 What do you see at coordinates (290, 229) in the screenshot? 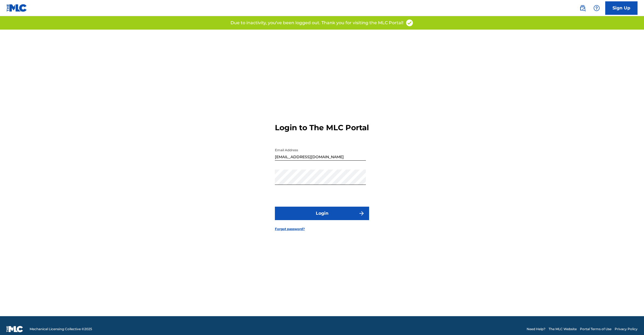
I see `a: Forgot password?` at bounding box center [290, 229].